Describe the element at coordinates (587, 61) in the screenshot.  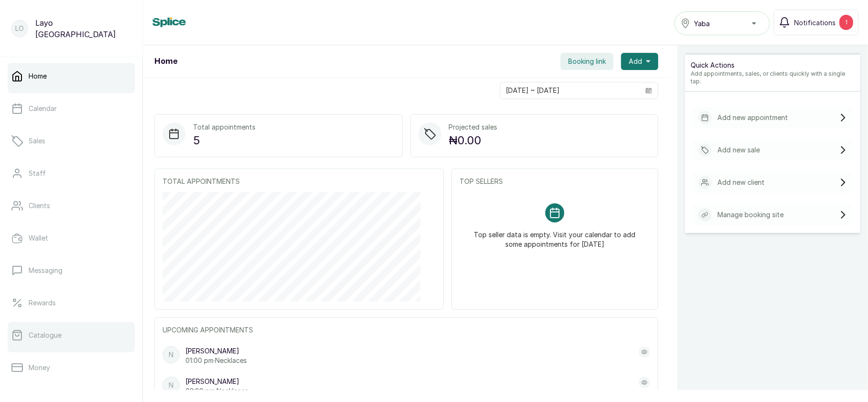
I see `span: Booking link` at that location.